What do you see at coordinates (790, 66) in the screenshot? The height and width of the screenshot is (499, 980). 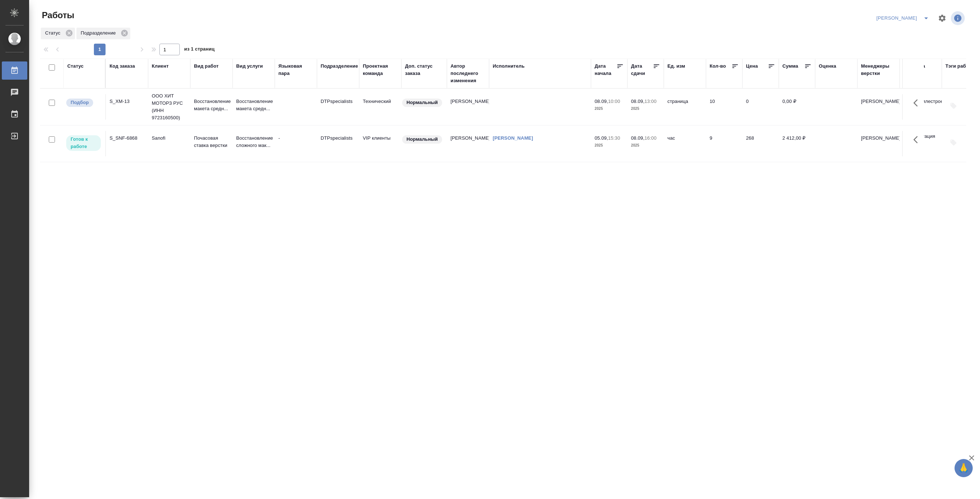 I see `div: Сумма` at bounding box center [790, 66].